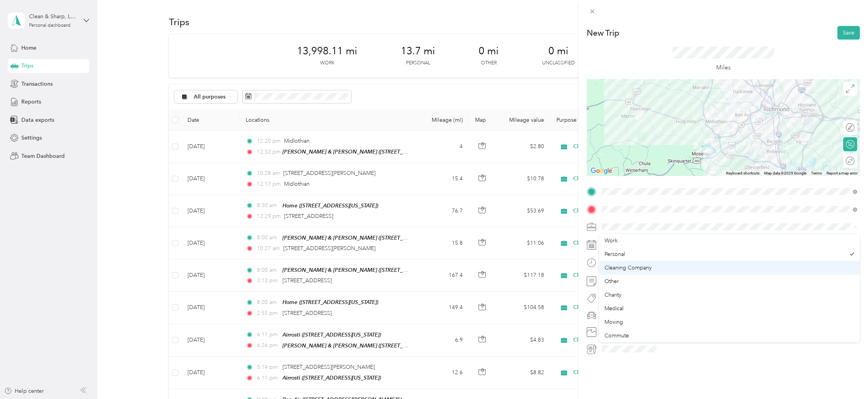 The height and width of the screenshot is (399, 868). I want to click on span: Charity, so click(613, 295).